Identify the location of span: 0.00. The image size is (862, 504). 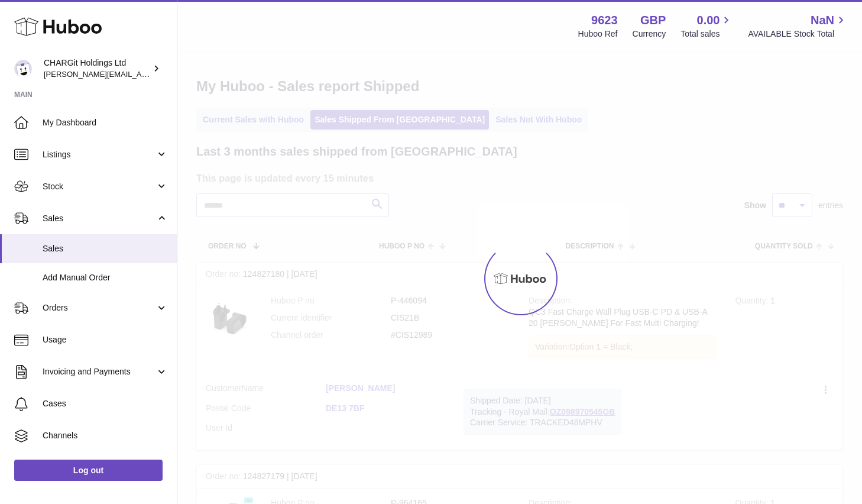
(708, 20).